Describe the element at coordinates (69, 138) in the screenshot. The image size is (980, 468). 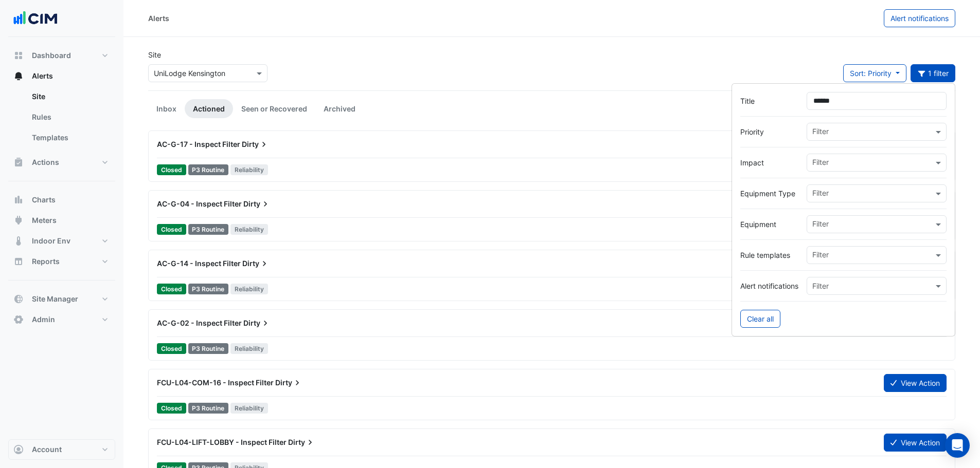
I see `a: Templates` at that location.